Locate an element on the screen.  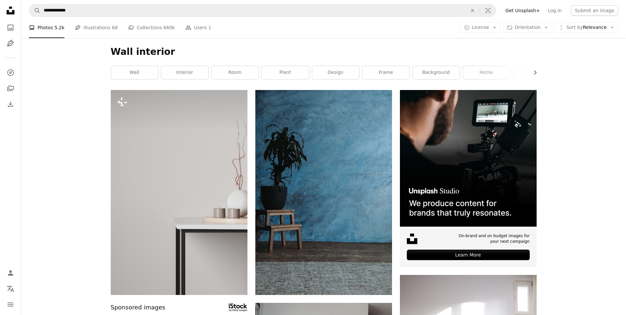
a: home is located at coordinates (486, 73).